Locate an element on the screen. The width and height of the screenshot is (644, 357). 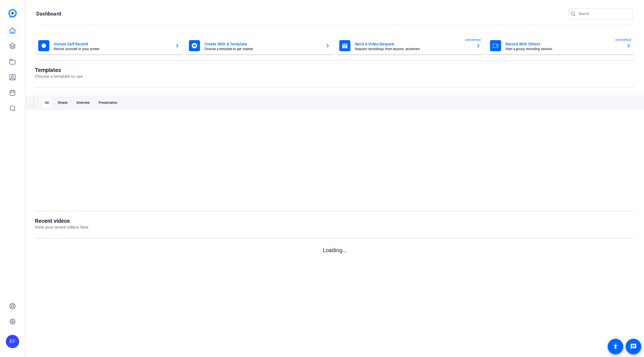
mat-card-title: Instant Self Record is located at coordinates (112, 44).